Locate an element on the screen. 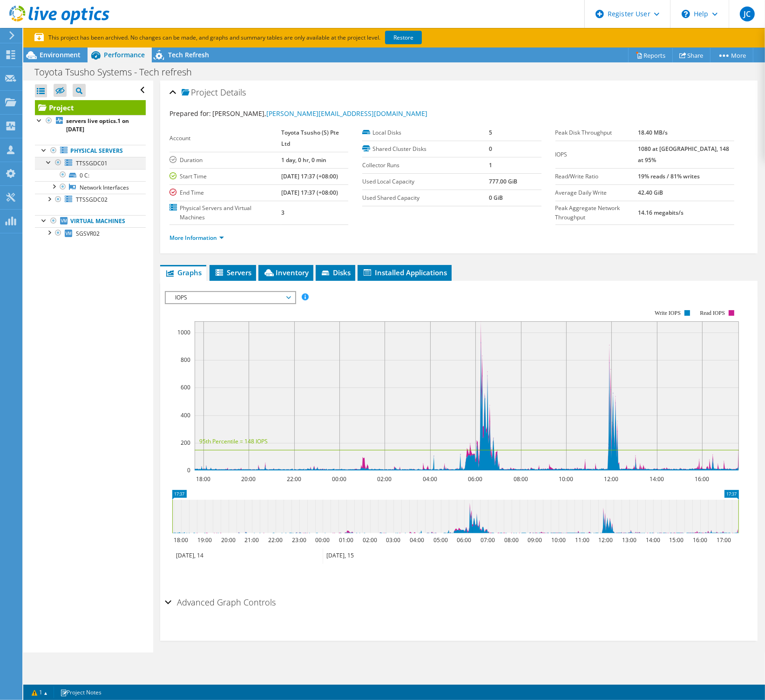 This screenshot has width=765, height=700. text: 13:00 is located at coordinates (629, 539).